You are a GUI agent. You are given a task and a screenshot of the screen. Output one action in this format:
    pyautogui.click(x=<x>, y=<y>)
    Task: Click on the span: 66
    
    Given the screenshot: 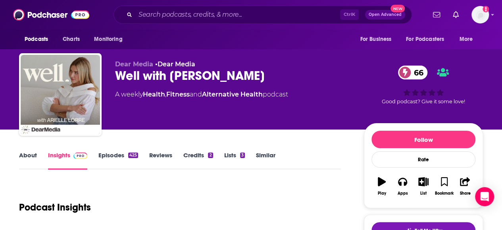 What is the action you would take?
    pyautogui.click(x=416, y=72)
    